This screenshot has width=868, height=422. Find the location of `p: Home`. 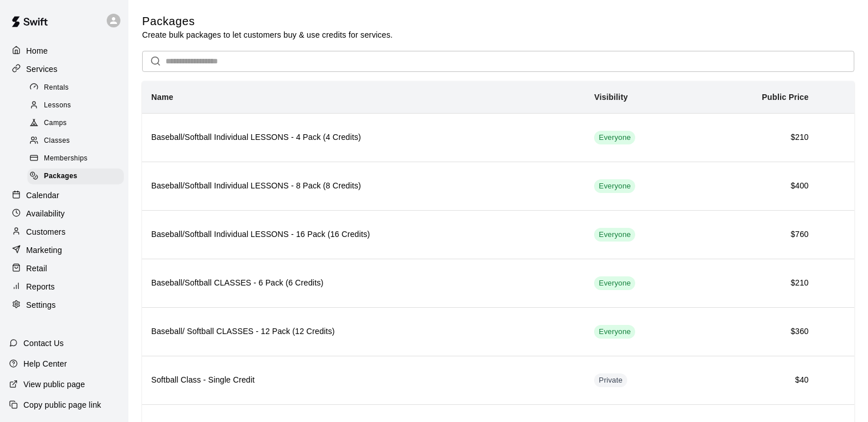

p: Home is located at coordinates (37, 51).